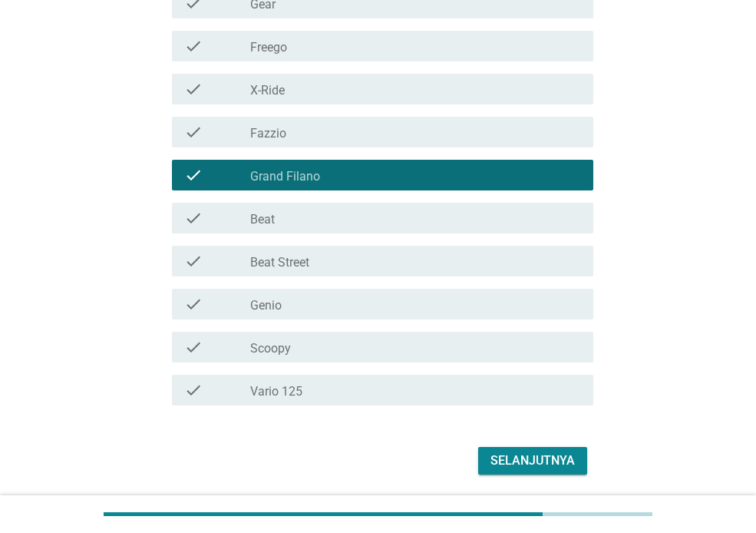  What do you see at coordinates (267, 91) in the screenshot?
I see `label: X-Ride` at bounding box center [267, 91].